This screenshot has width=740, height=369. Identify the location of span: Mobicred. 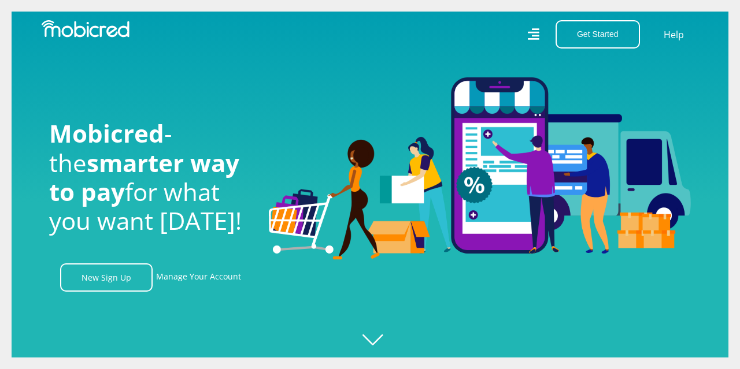
(106, 133).